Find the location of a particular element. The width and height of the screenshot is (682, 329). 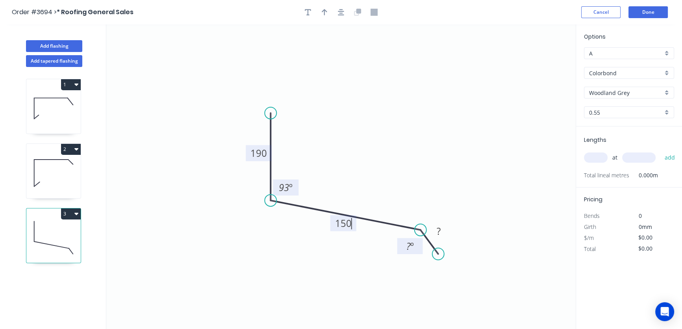

button: Add tapered flashing is located at coordinates (54, 61).